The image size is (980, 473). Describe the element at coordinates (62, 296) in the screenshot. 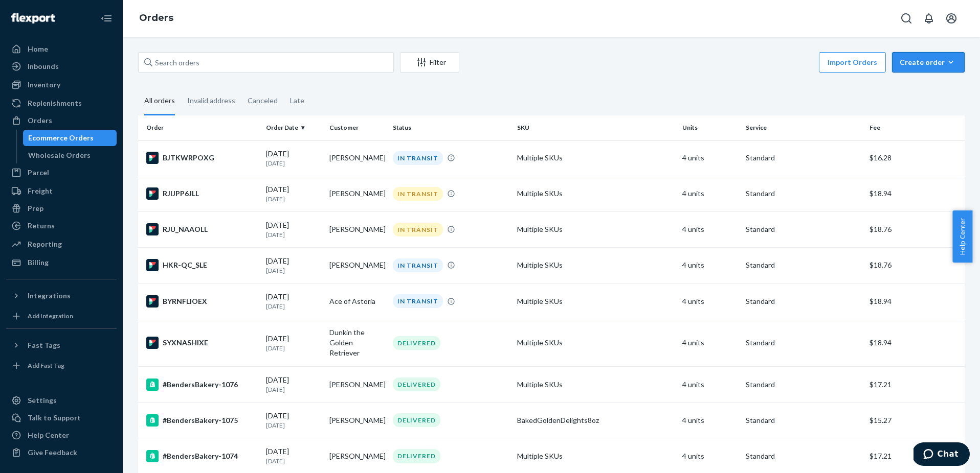

I see `button: Integrations` at that location.